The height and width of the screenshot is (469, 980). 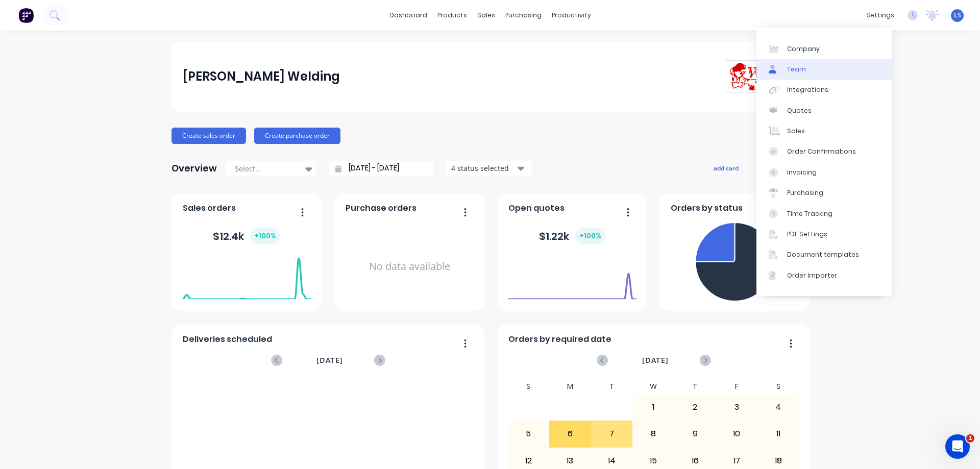 What do you see at coordinates (821, 151) in the screenshot?
I see `div: Order Confirmations` at bounding box center [821, 151].